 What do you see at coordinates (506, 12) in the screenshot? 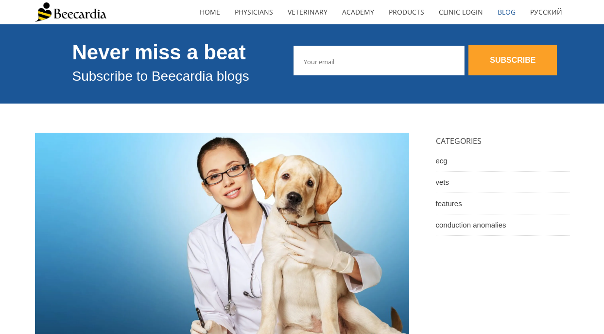
I see `a: Blog` at bounding box center [506, 12].